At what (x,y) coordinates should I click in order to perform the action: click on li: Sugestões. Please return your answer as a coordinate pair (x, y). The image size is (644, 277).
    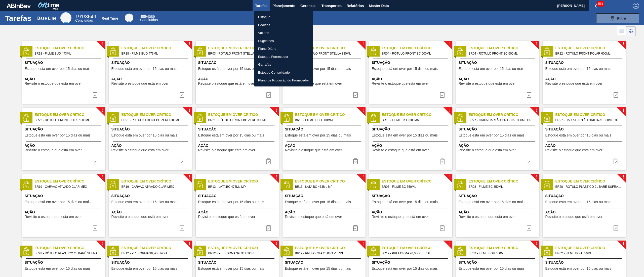
    Looking at the image, I should click on (283, 41).